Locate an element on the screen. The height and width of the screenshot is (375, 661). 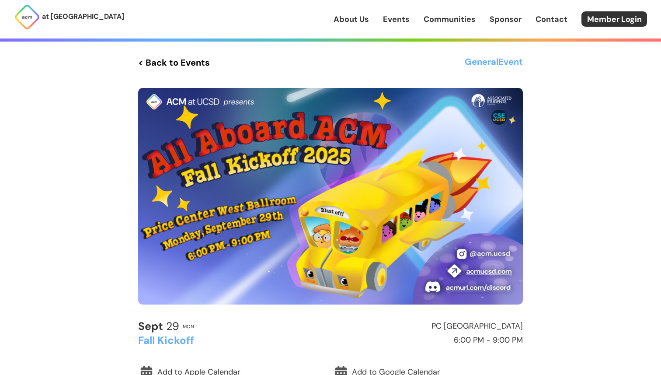
img: ACM Logo is located at coordinates (27, 17).